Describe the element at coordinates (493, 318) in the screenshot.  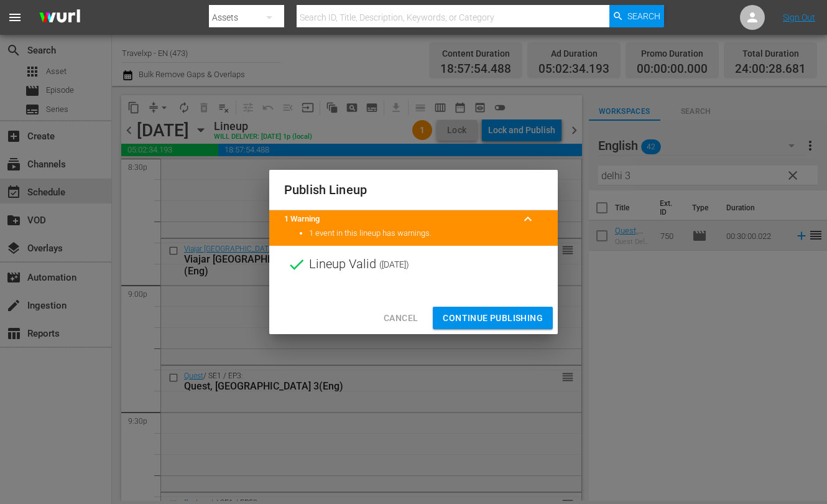
I see `button: Continue Publishing` at that location.